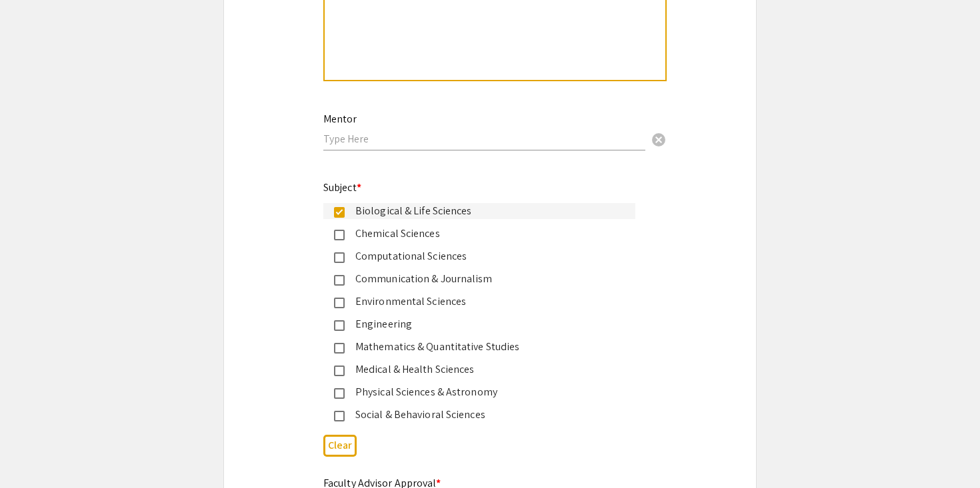 The width and height of the screenshot is (980, 488). What do you see at coordinates (342, 187) in the screenshot?
I see `mat-label: Subject` at bounding box center [342, 187].